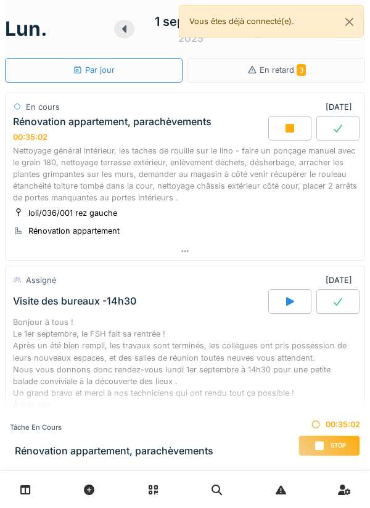 The height and width of the screenshot is (508, 370). What do you see at coordinates (114, 451) in the screenshot?
I see `h3: Rénovation appartement, parachèvements` at bounding box center [114, 451].